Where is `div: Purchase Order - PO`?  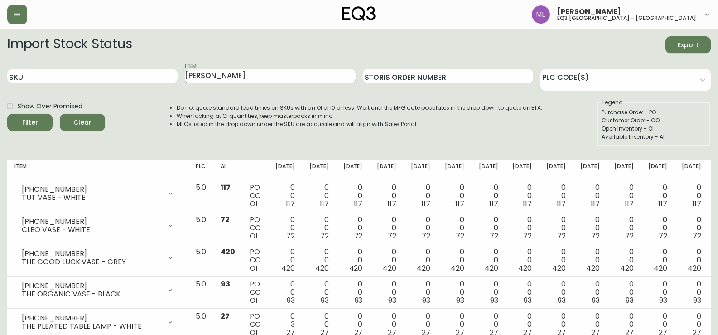 div: Purchase Order - PO is located at coordinates (653, 112).